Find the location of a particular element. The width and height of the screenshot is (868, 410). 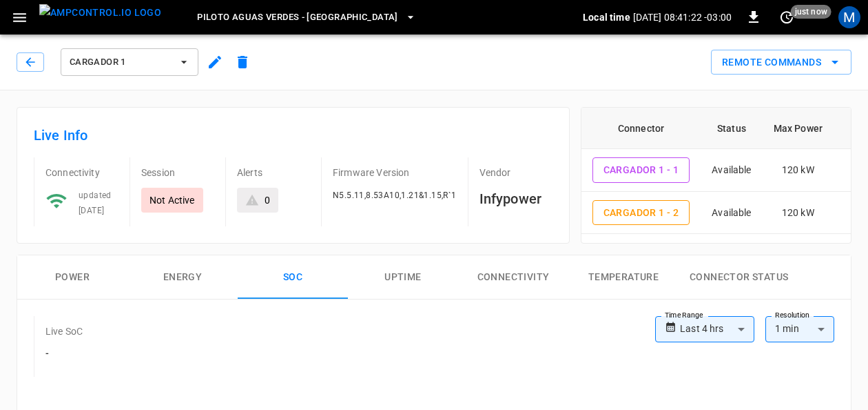

img: ampcontrol.io logo is located at coordinates (99, 12).